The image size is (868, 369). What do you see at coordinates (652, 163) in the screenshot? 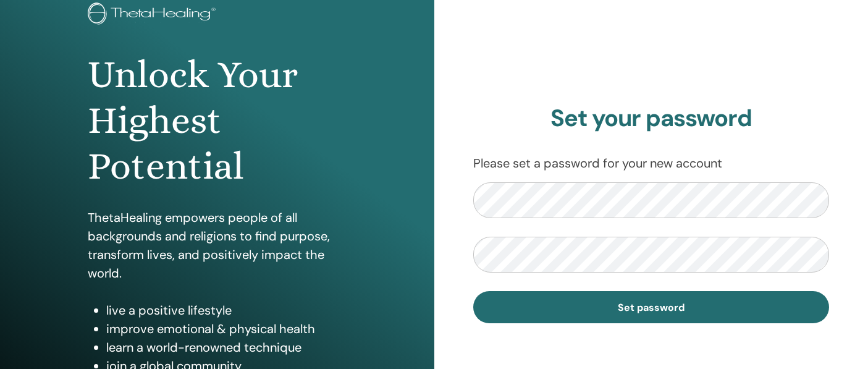
I see `p: Please set a password for your new account` at bounding box center [652, 163].